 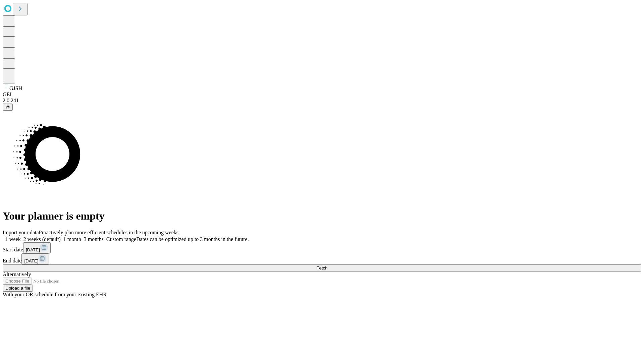 What do you see at coordinates (42, 239) in the screenshot?
I see `span: 2 weeks (default)` at bounding box center [42, 239].